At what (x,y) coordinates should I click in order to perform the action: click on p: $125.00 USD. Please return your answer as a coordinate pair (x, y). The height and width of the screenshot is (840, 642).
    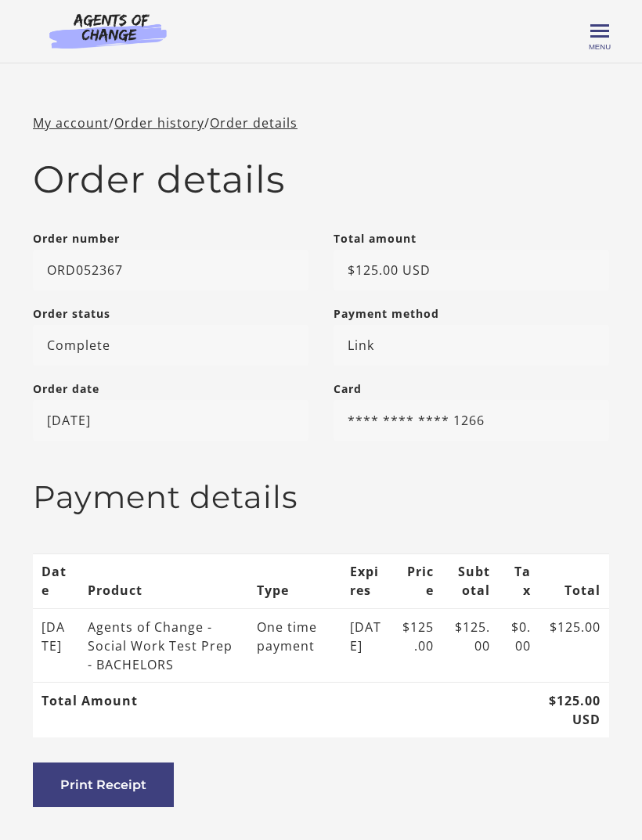
    Looking at the image, I should click on (472, 271).